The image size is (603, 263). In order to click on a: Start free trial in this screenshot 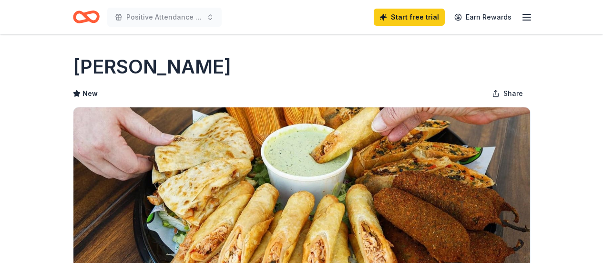, I will do `click(409, 17)`.